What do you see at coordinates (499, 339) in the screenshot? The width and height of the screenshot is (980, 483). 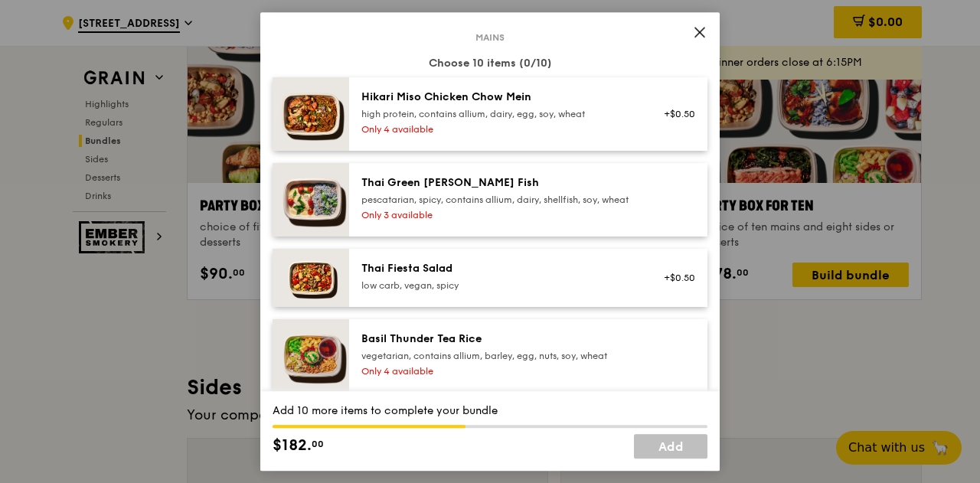 I see `div: Basil Thunder Tea Rice` at bounding box center [499, 339].